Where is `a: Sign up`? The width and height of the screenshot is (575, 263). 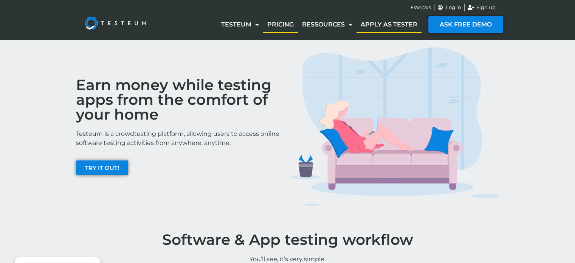
a: Sign up is located at coordinates (482, 8).